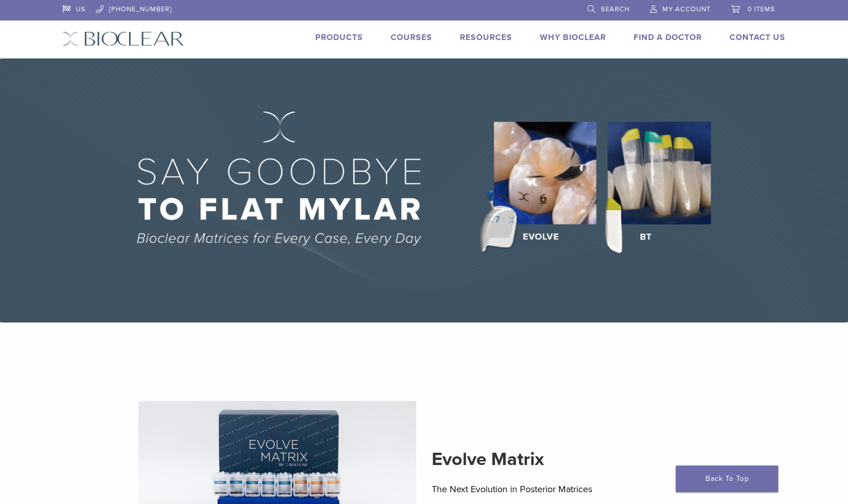 The image size is (848, 504). Describe the element at coordinates (571, 459) in the screenshot. I see `h2: Evolve Matrix` at that location.